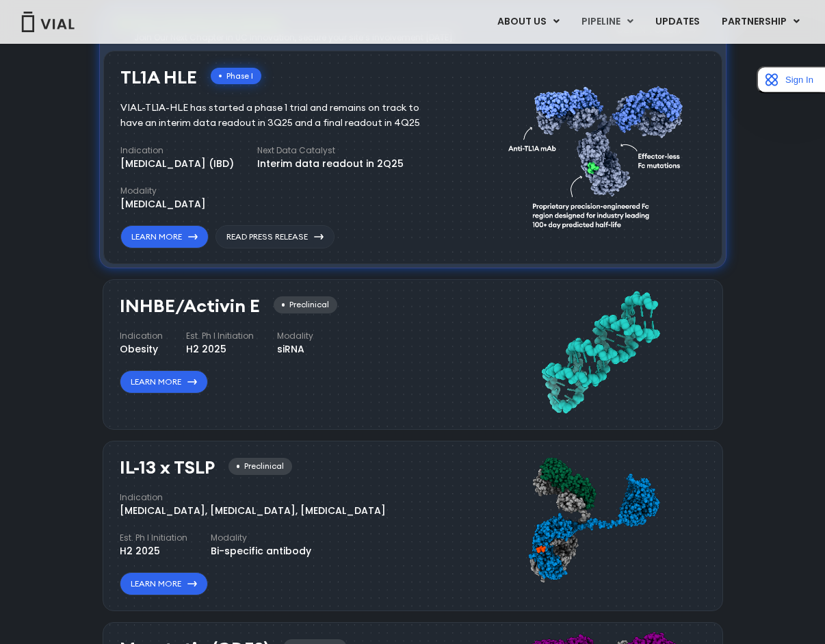 This screenshot has height=644, width=825. Describe the element at coordinates (600, 155) in the screenshot. I see `img: TL1A antibody diagram.` at that location.